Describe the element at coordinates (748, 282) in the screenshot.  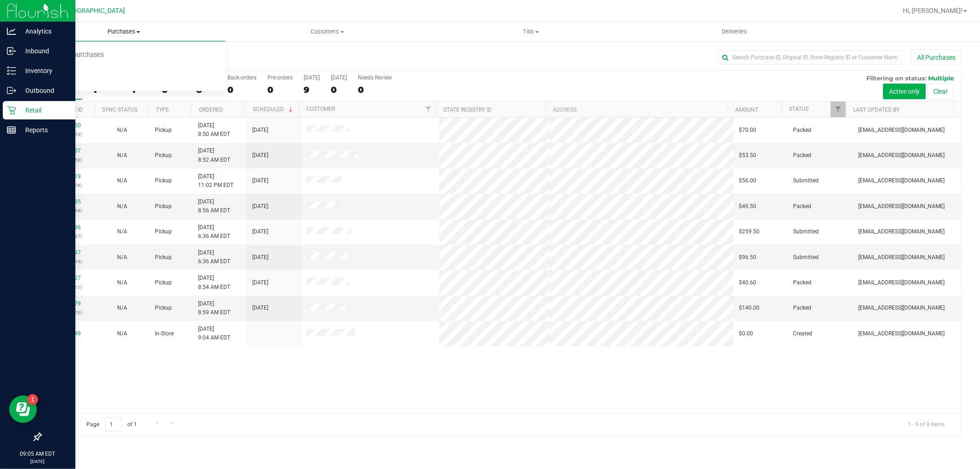
I see `span: $40.60` at that location.